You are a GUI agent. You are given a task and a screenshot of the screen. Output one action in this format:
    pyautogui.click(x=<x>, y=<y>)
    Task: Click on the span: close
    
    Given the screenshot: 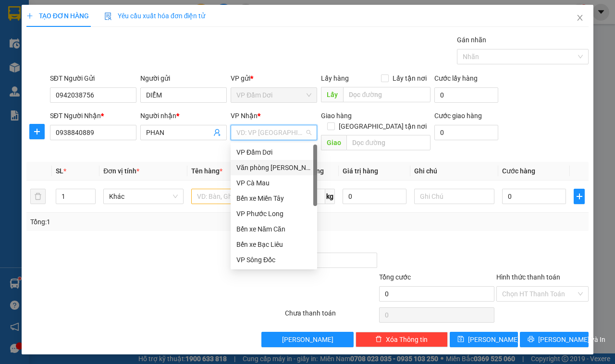 What is the action you would take?
    pyautogui.click(x=580, y=18)
    